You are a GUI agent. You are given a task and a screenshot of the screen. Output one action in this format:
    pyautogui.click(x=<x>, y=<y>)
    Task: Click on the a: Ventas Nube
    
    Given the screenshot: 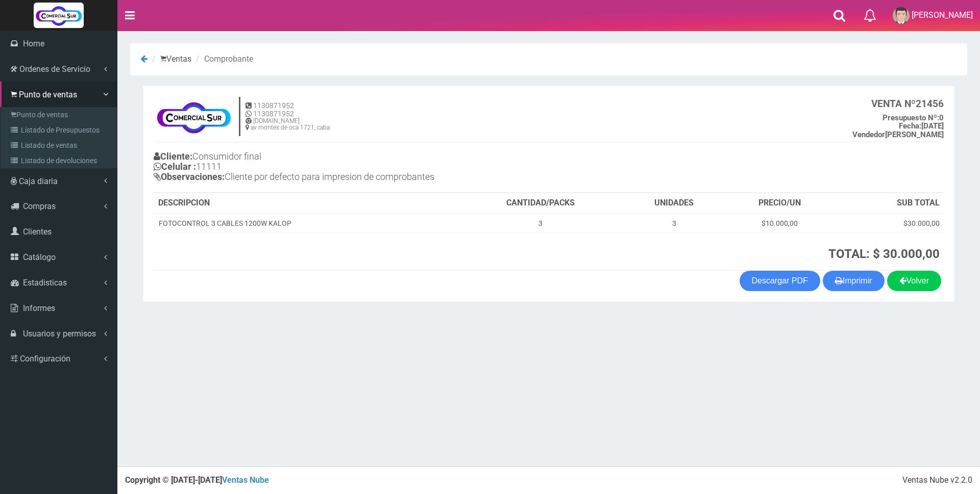 What is the action you would take?
    pyautogui.click(x=245, y=480)
    